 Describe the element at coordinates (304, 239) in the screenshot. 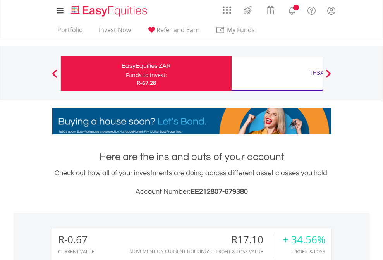

I see `div: + 34.56%` at that location.